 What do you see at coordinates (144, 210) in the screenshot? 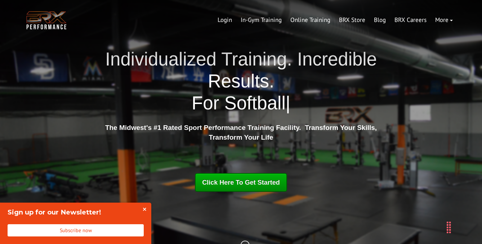
I see `button: Close` at bounding box center [144, 210].